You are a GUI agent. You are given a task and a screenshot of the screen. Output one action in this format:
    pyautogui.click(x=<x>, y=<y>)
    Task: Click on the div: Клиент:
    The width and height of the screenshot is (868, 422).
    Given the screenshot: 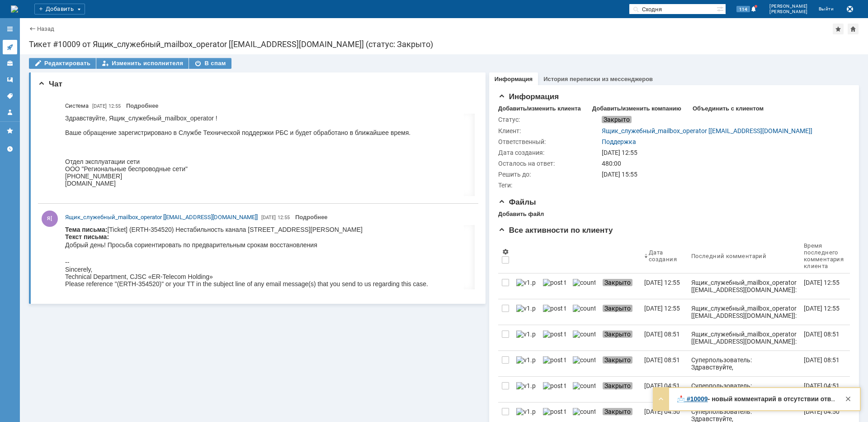 What is the action you would take?
    pyautogui.click(x=549, y=131)
    